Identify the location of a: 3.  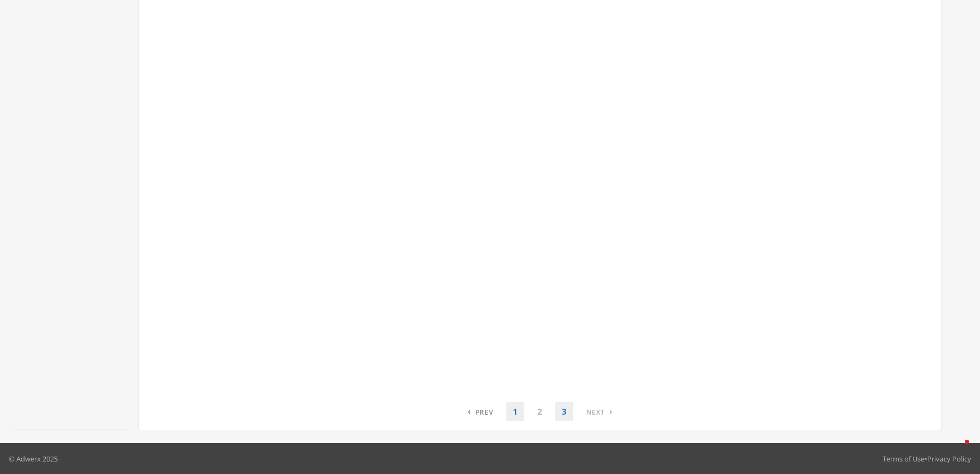
(564, 411).